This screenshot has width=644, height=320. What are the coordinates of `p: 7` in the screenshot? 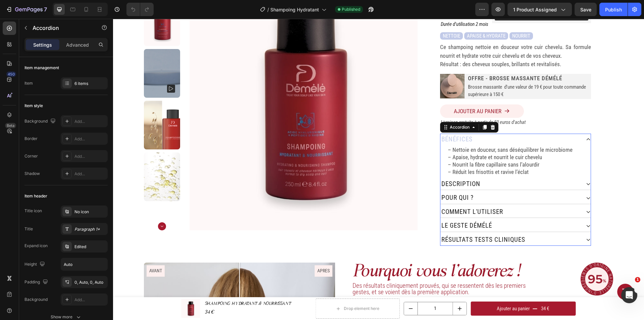 It's located at (45, 9).